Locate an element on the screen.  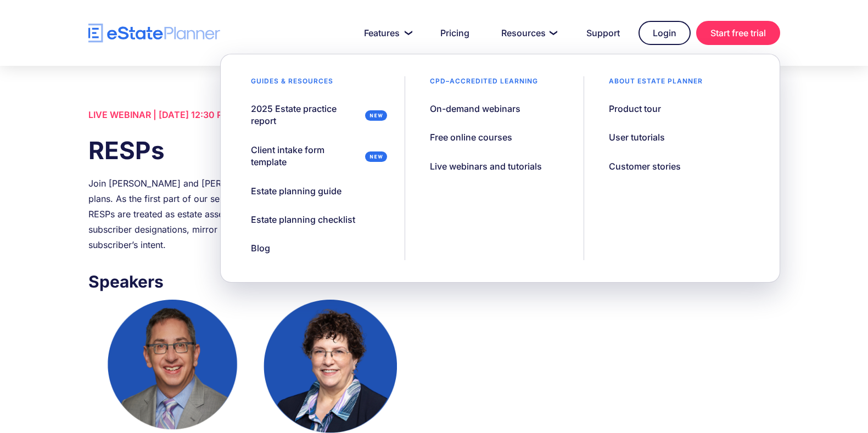
a: Estate planning guide is located at coordinates (296, 191).